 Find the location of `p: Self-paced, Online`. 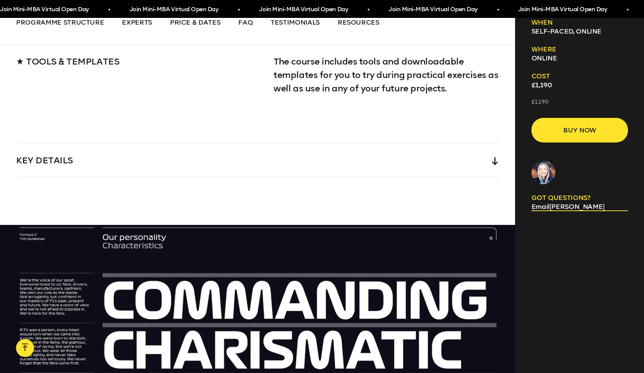

p: Self-paced, Online is located at coordinates (579, 31).